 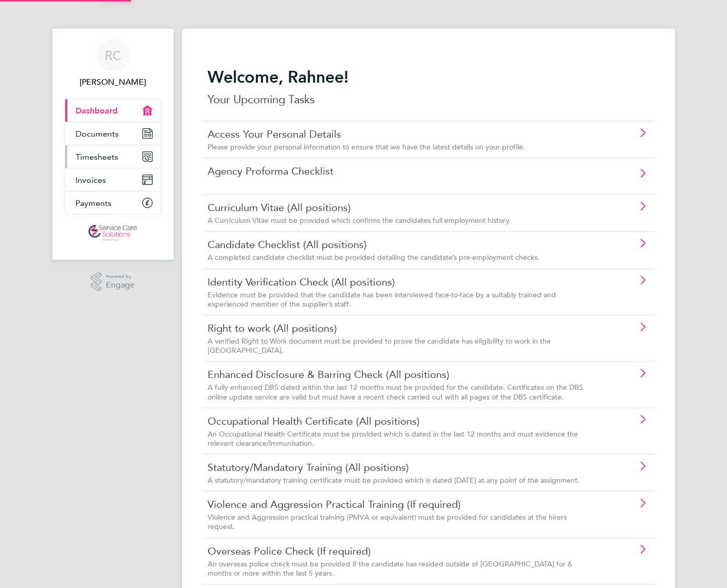 I want to click on span: A Curriculum Vitae must be provided which confirms the candidates full employment history., so click(x=359, y=220).